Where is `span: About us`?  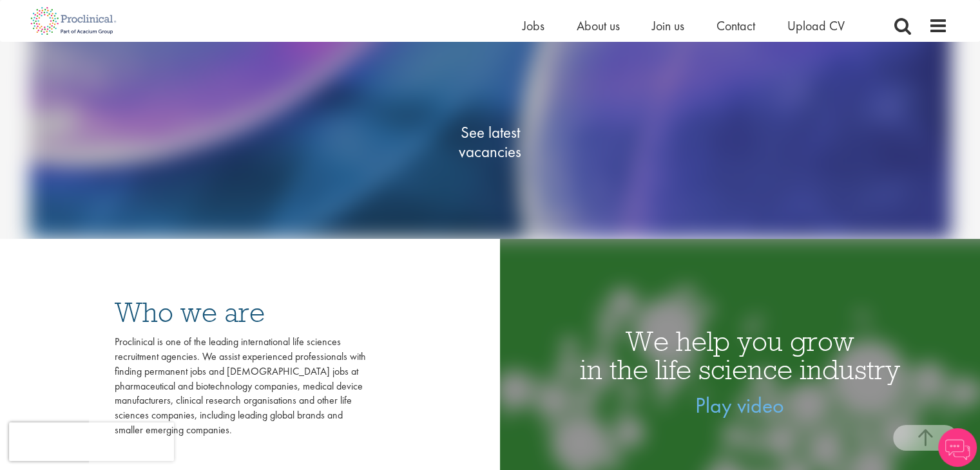
span: About us is located at coordinates (598, 26).